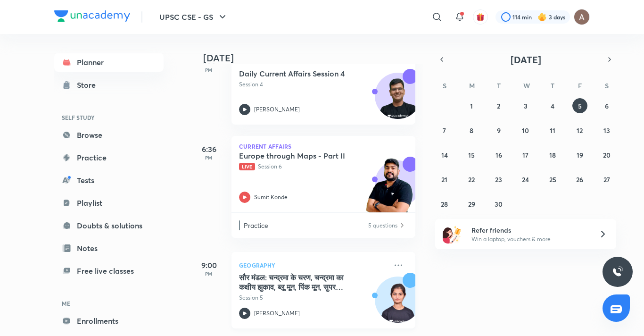 The image size is (644, 336). I want to click on abbr: Friday, so click(579, 85).